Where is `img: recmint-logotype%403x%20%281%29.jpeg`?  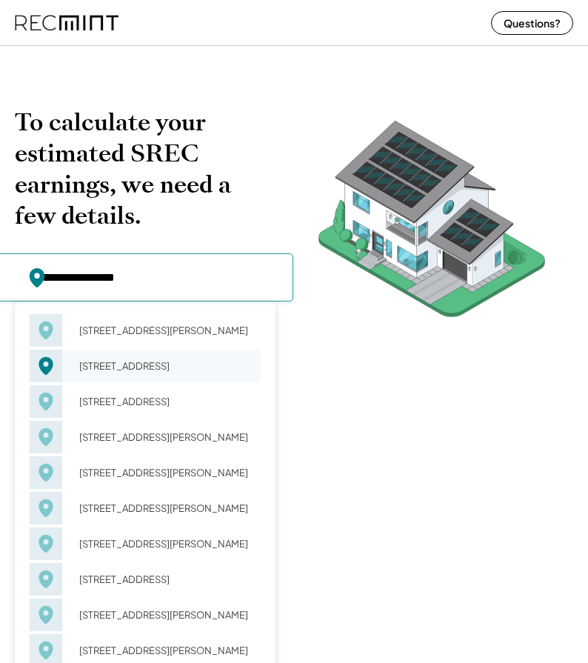
img: recmint-logotype%403x%20%281%29.jpeg is located at coordinates (67, 22).